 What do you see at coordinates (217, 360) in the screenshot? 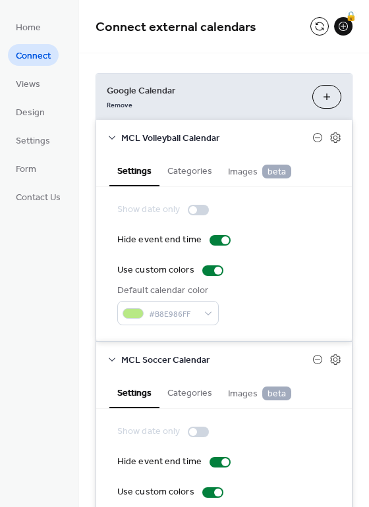
I see `span: MCL Soccer Calendar` at bounding box center [217, 360].